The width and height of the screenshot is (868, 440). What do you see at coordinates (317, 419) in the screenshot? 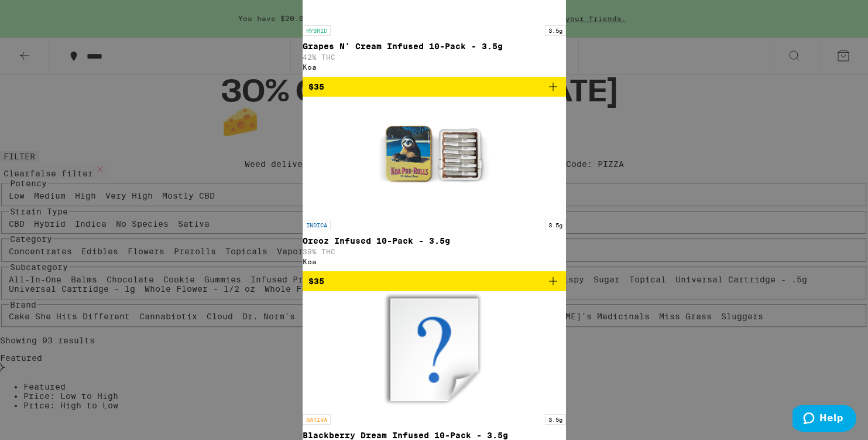
I see `p: SATIVA` at bounding box center [317, 419].